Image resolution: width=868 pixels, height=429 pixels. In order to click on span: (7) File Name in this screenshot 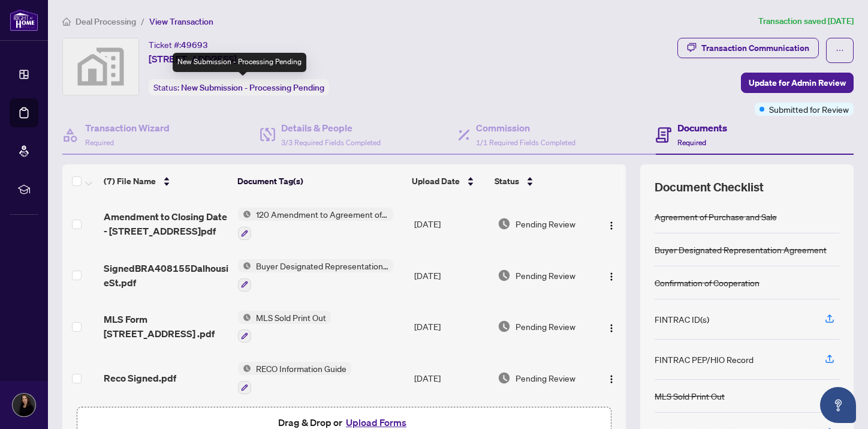, I will do `click(129, 181)`.